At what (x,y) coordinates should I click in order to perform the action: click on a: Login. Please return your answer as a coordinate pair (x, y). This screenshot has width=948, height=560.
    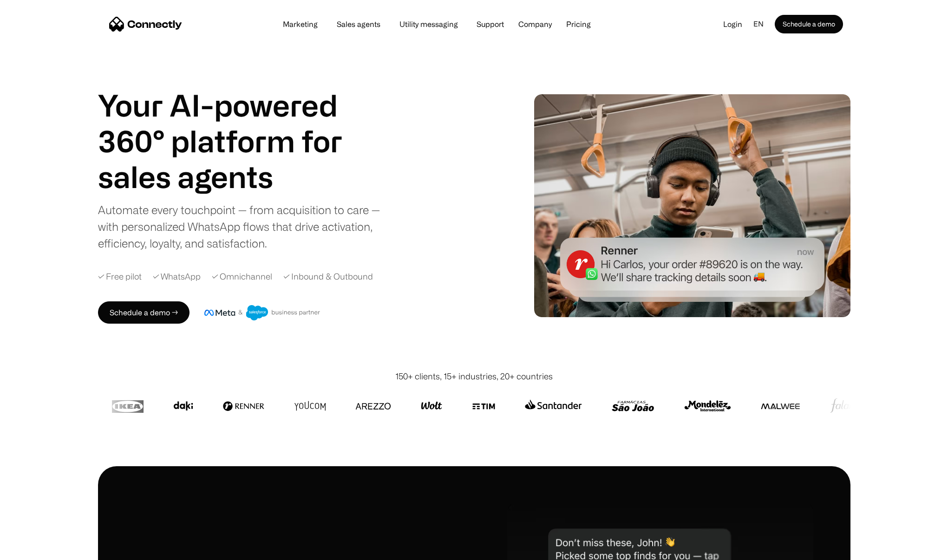
    Looking at the image, I should click on (733, 25).